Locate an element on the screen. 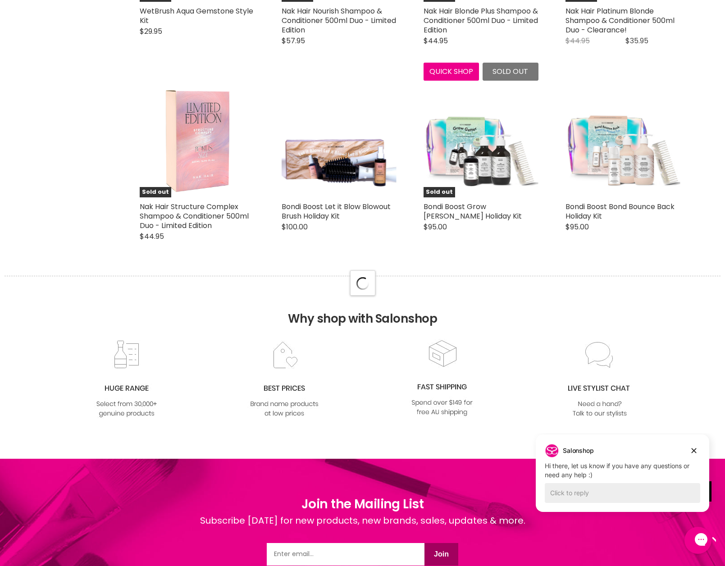 This screenshot has height=566, width=725. img: fast.jpg is located at coordinates (442, 378).